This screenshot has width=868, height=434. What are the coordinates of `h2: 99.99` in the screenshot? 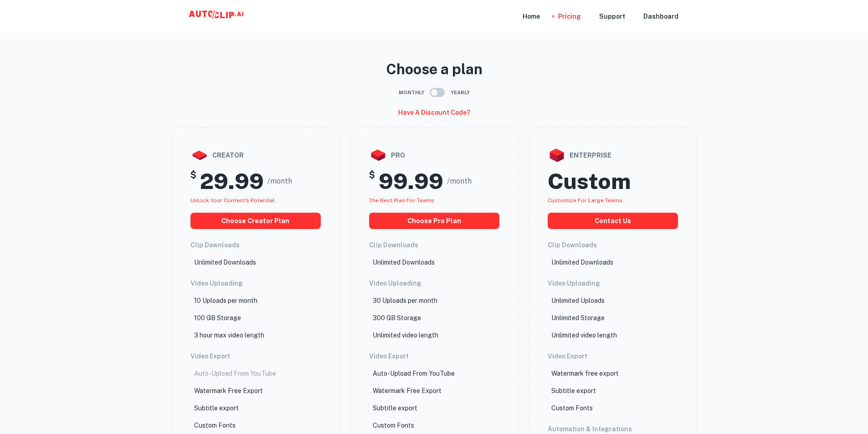 It's located at (410, 182).